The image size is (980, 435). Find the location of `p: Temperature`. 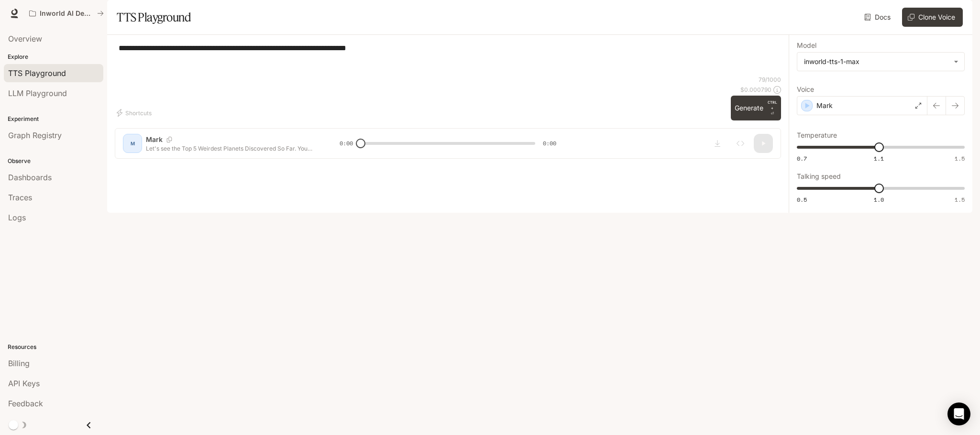

p: Temperature is located at coordinates (817, 135).